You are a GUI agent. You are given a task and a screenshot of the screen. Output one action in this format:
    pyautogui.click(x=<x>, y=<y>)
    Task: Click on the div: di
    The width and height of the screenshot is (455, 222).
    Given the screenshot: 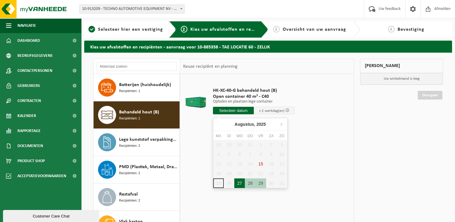 What is the action you would take?
    pyautogui.click(x=229, y=136)
    